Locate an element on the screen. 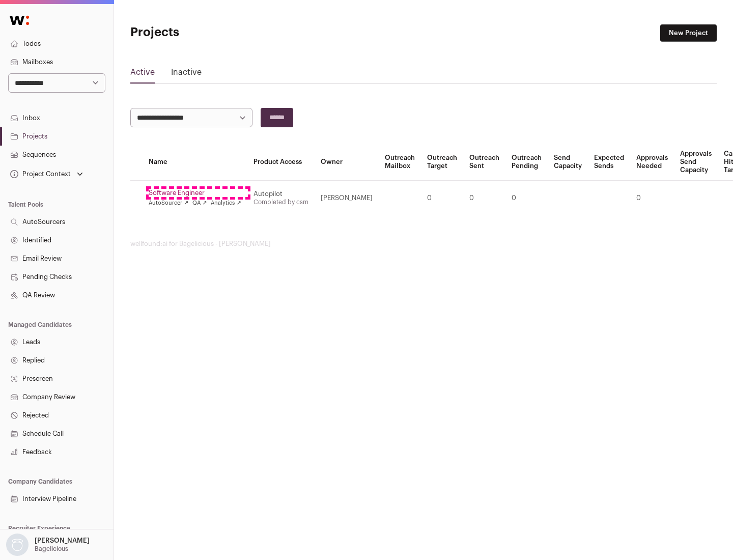  th: Outreach Mailbox is located at coordinates (400, 162).